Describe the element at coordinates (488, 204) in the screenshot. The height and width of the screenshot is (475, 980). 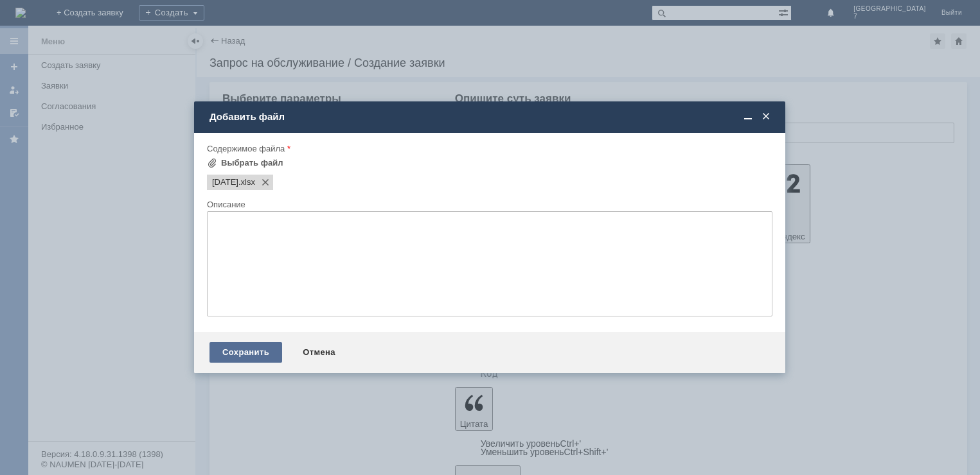
I see `div: Описание` at that location.